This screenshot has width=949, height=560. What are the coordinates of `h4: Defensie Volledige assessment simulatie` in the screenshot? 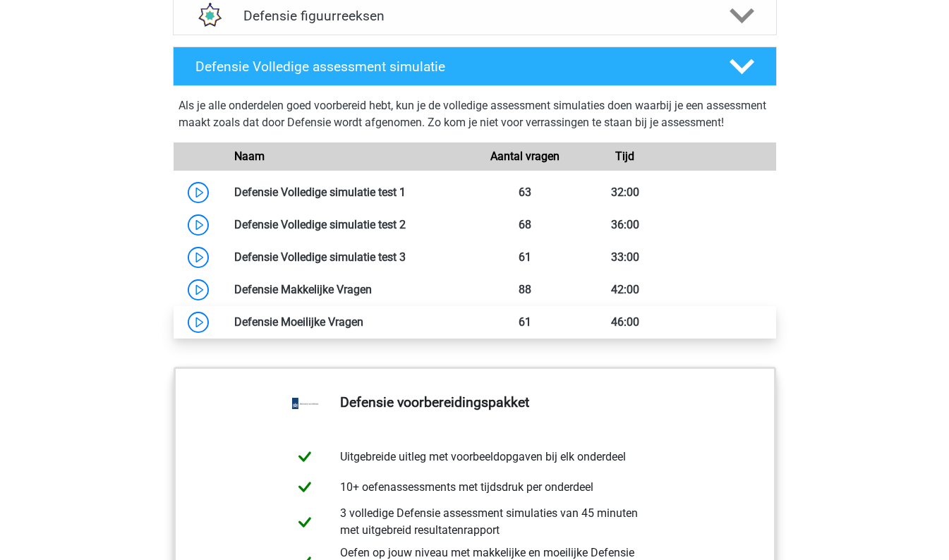 It's located at (451, 66).